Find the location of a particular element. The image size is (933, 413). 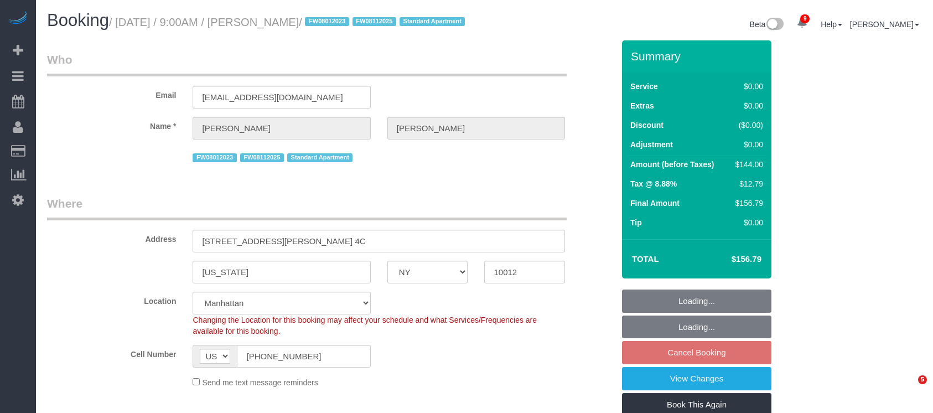

a: Help is located at coordinates (831, 24).